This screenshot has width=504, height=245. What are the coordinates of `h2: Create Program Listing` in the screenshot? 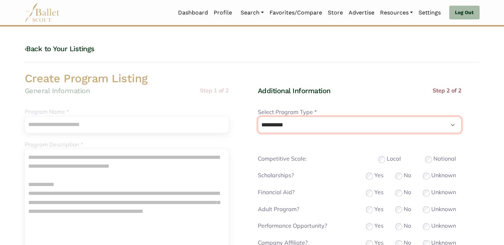 It's located at (252, 79).